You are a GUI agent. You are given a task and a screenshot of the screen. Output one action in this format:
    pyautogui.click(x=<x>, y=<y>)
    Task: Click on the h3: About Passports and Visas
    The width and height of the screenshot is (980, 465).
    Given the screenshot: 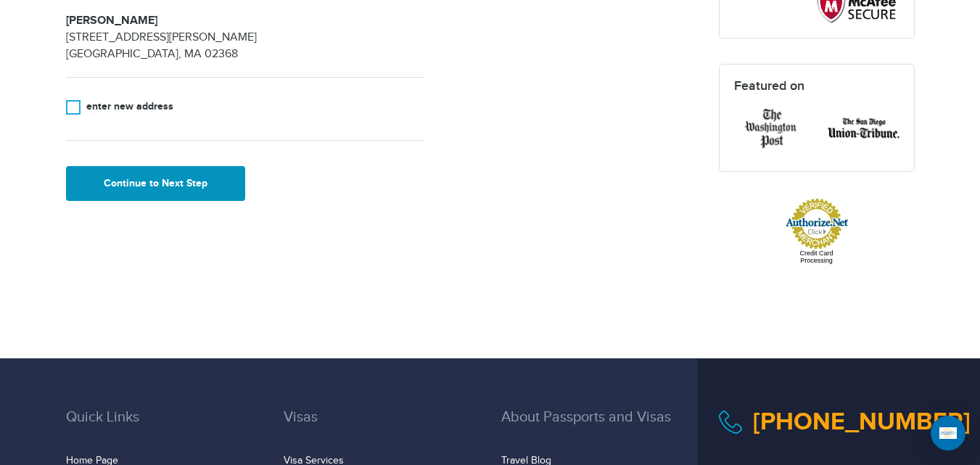 What is the action you would take?
    pyautogui.click(x=599, y=428)
    